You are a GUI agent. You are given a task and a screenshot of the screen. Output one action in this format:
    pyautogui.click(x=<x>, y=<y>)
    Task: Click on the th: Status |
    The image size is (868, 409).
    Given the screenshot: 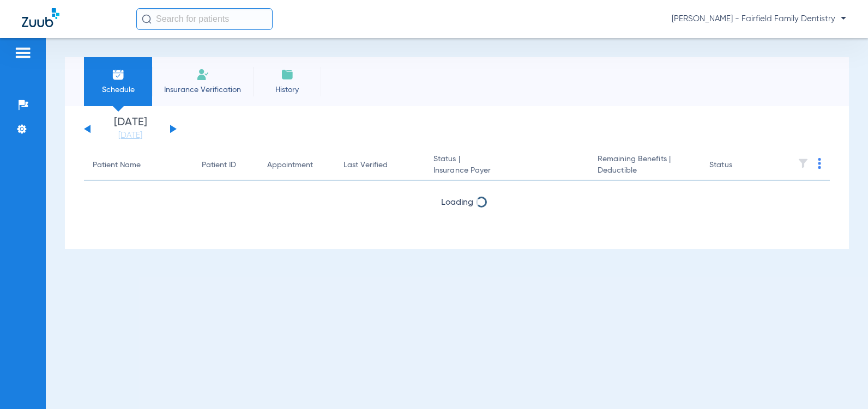 What is the action you would take?
    pyautogui.click(x=507, y=166)
    